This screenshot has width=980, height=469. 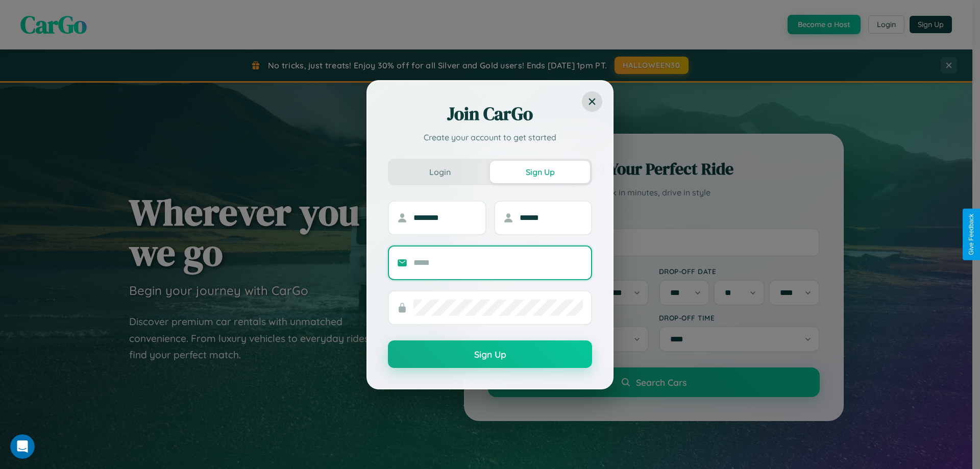 I want to click on div: Give Feedback, so click(x=971, y=234).